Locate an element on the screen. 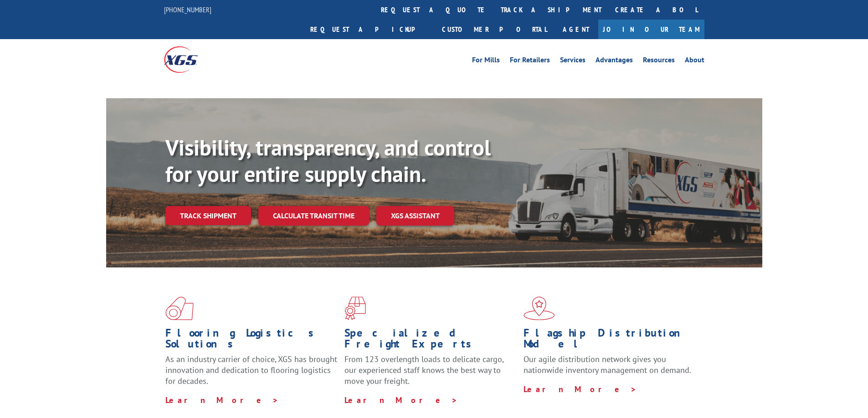 The image size is (868, 418). b: Visibility, transparency, and control for your entire supply chain. is located at coordinates (328, 160).